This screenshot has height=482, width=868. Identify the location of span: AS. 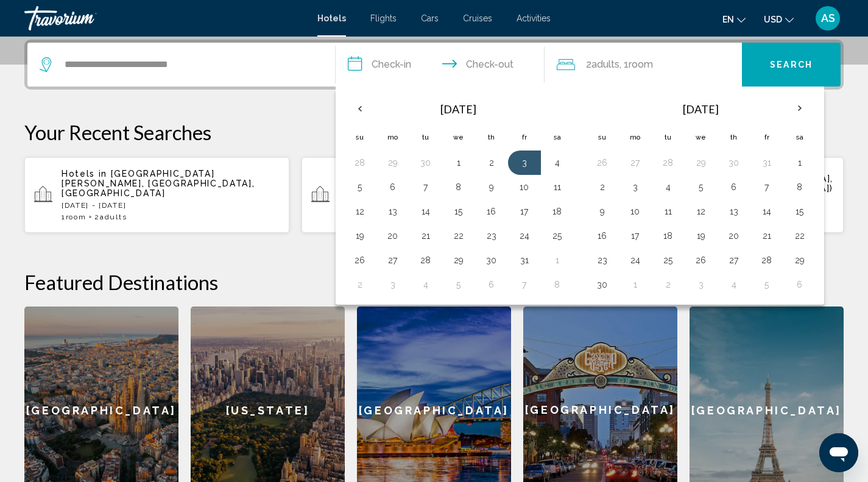
(828, 18).